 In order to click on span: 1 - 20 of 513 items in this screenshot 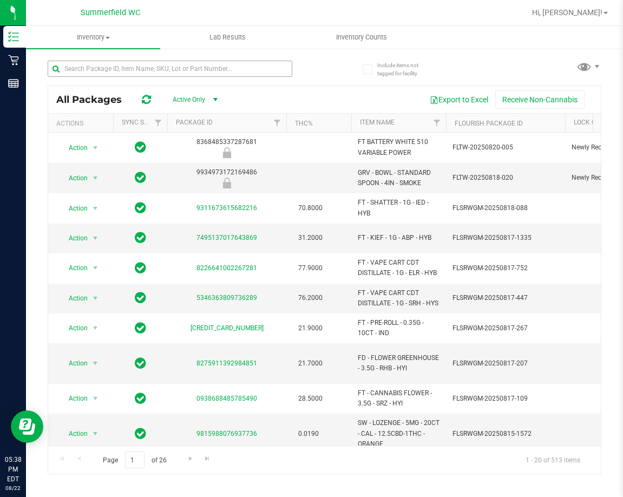, I will do `click(552, 459)`.